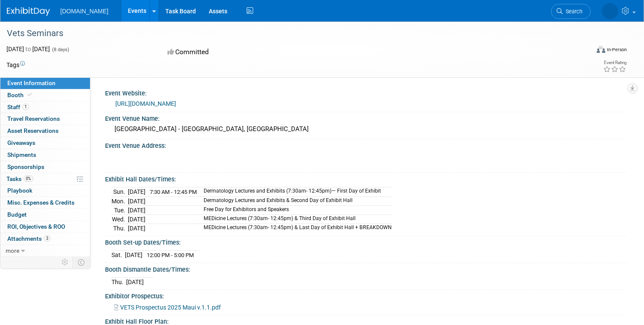 The image size is (644, 325). Describe the element at coordinates (32, 83) in the screenshot. I see `span: Event Information` at that location.